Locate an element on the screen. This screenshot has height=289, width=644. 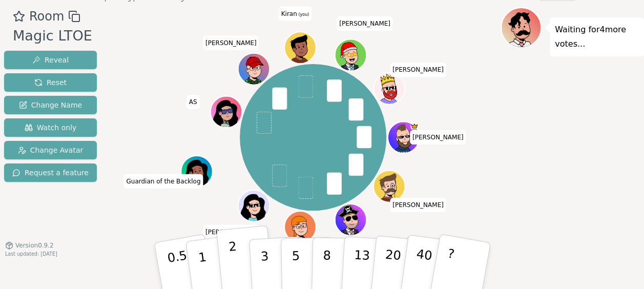
button: Request a feature is located at coordinates (50, 172).